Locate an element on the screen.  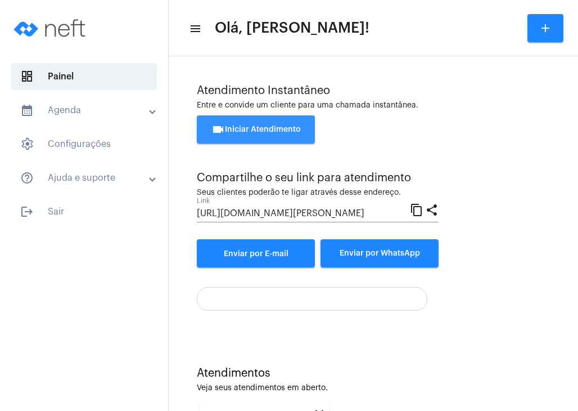
div: Veja seus atendimentos em aberto. is located at coordinates (374, 388).